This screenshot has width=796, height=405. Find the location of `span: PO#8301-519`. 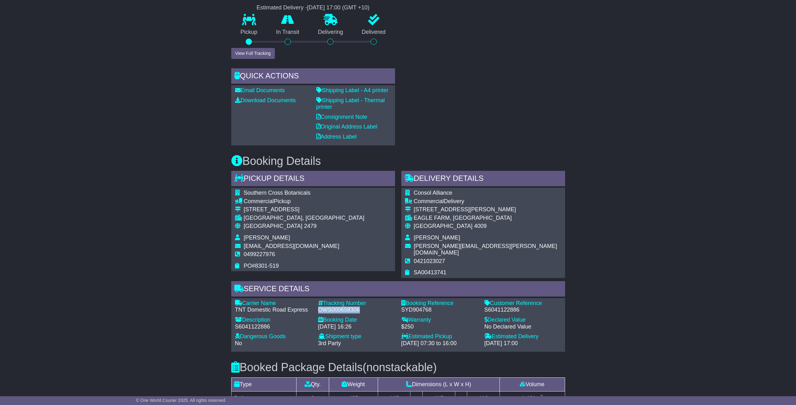

span: PO#8301-519 is located at coordinates (261, 266).